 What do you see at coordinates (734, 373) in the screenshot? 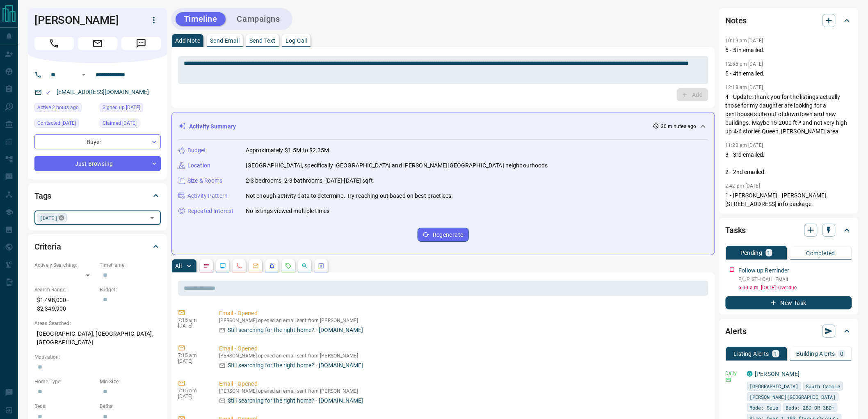
I see `p: Daily` at bounding box center [734, 373].